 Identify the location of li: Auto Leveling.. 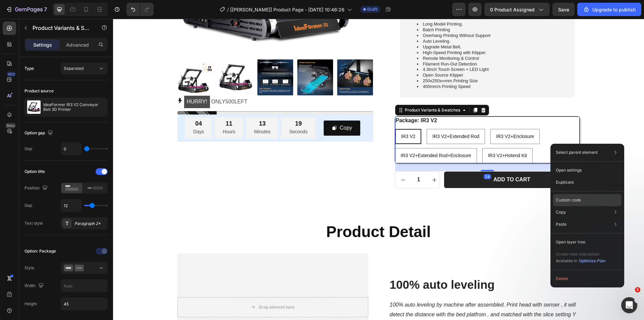
(381, 22).